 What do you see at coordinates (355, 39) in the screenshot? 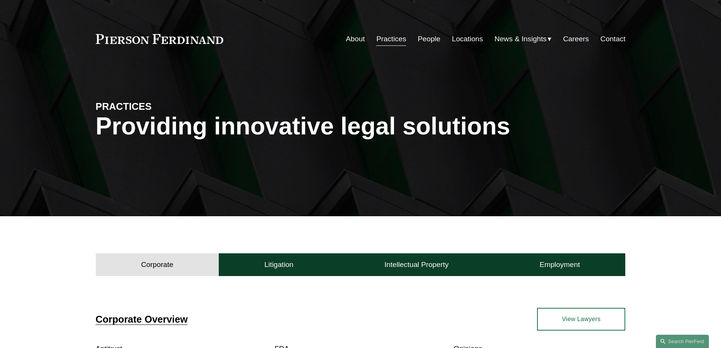
I see `a: About` at bounding box center [355, 39].